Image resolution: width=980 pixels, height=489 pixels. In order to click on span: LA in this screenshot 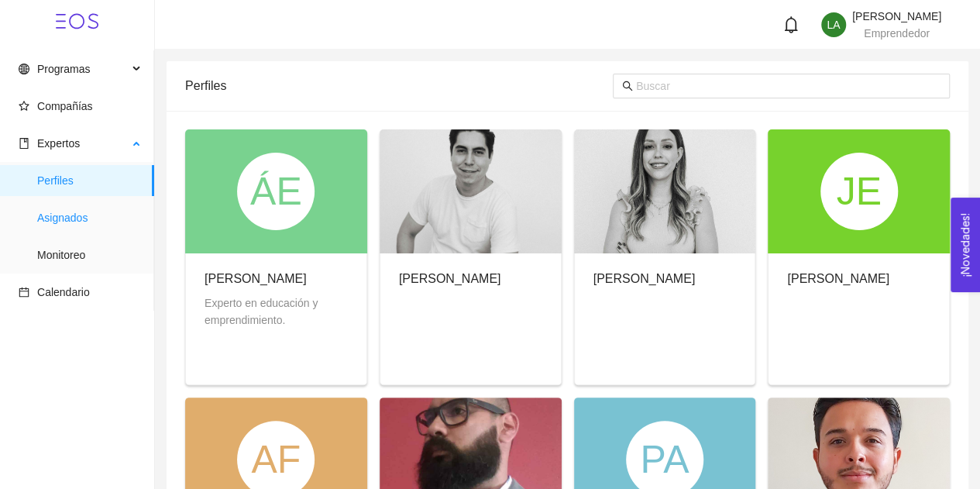, I will do `click(832, 25)`.